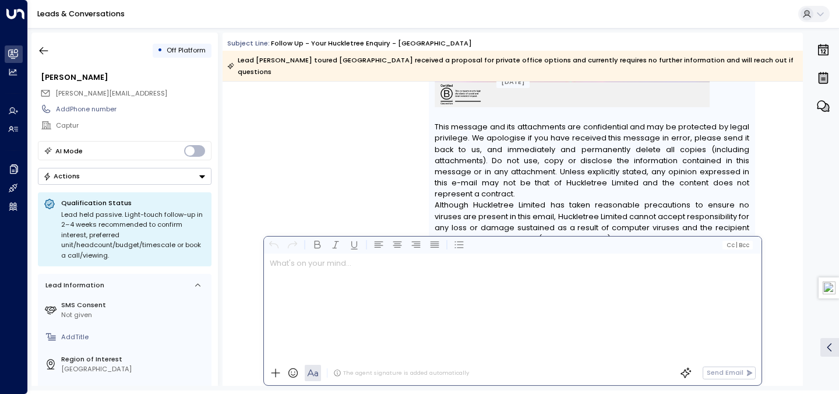  What do you see at coordinates (133, 203) in the screenshot?
I see `p: Qualification Status` at bounding box center [133, 203].